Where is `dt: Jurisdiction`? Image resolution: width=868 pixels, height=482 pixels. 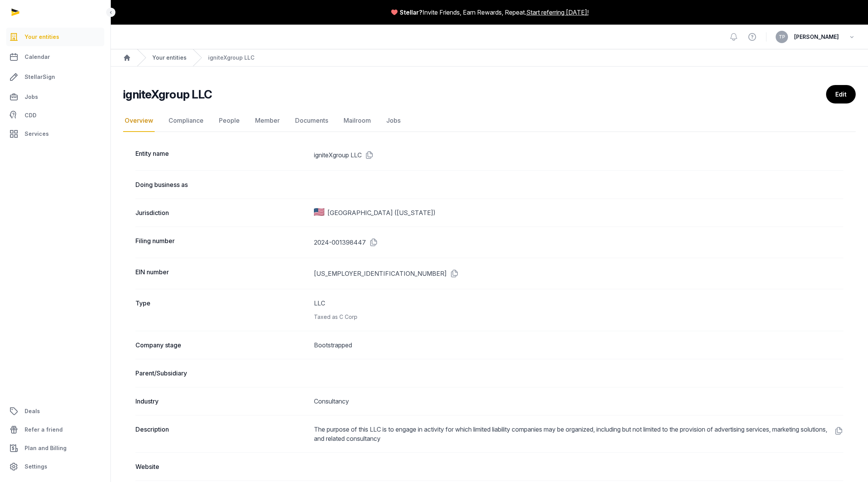
dt: Jurisdiction is located at coordinates (222, 213).